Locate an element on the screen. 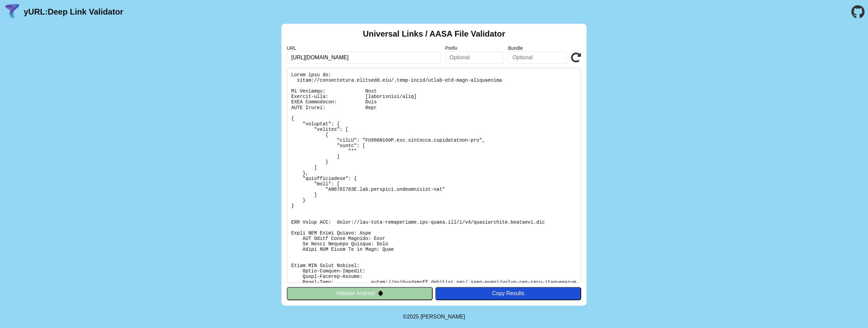 Image resolution: width=868 pixels, height=328 pixels. img: yURL Logo is located at coordinates (12, 12).